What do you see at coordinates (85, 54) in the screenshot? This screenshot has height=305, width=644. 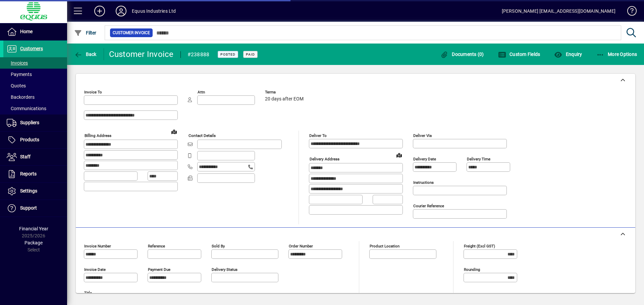 I see `button: Back` at bounding box center [85, 54].